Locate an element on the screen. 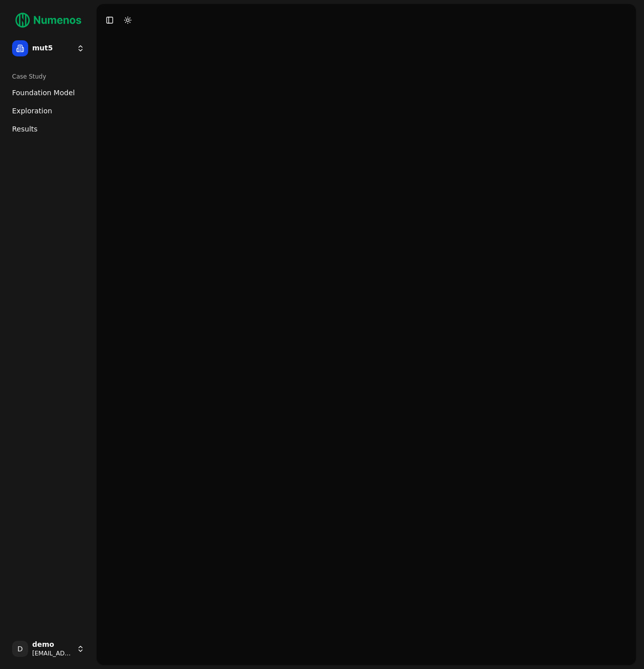 The width and height of the screenshot is (644, 669). button: mut5 is located at coordinates (48, 49).